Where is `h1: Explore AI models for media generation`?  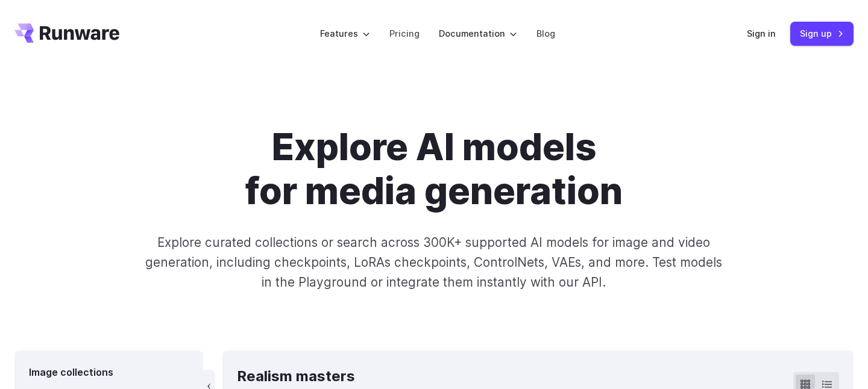 h1: Explore AI models for media generation is located at coordinates (434, 169).